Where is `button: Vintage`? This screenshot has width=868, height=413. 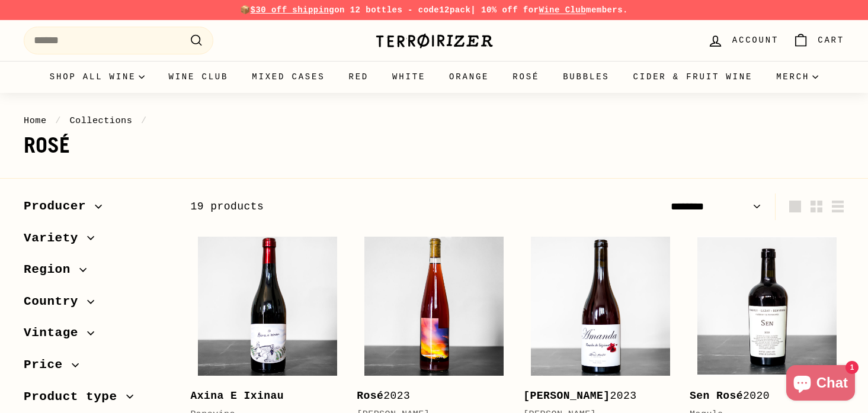
button: Vintage is located at coordinates (97, 336).